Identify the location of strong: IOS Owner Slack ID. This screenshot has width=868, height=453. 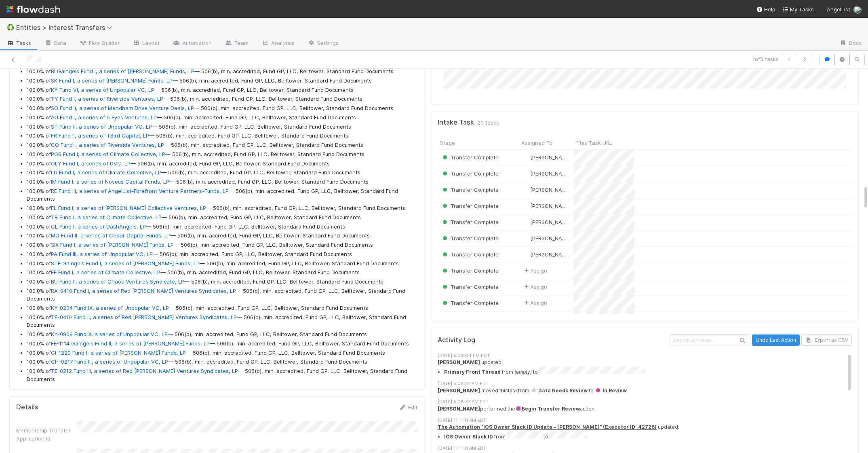
(468, 436).